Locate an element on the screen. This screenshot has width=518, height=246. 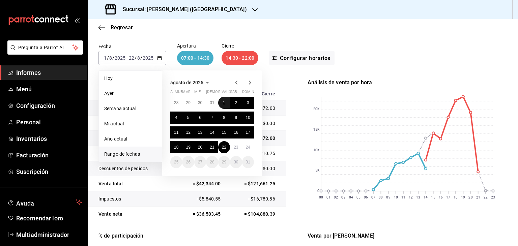
text: 04 is located at coordinates (351, 197).